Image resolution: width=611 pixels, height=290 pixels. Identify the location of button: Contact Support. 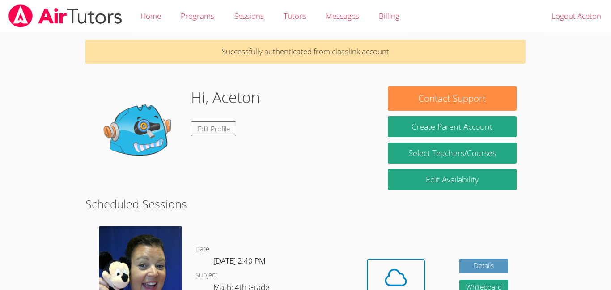
(452, 98).